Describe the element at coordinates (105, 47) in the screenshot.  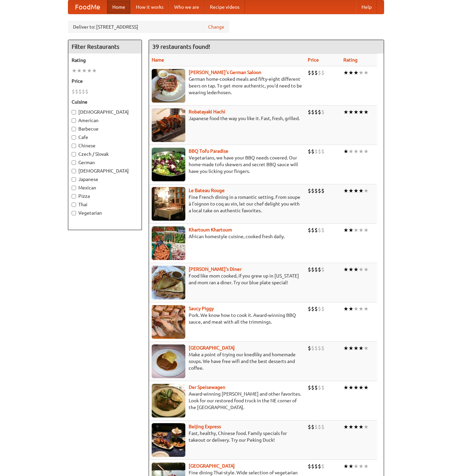
I see `h4: Filter Restaurants` at that location.